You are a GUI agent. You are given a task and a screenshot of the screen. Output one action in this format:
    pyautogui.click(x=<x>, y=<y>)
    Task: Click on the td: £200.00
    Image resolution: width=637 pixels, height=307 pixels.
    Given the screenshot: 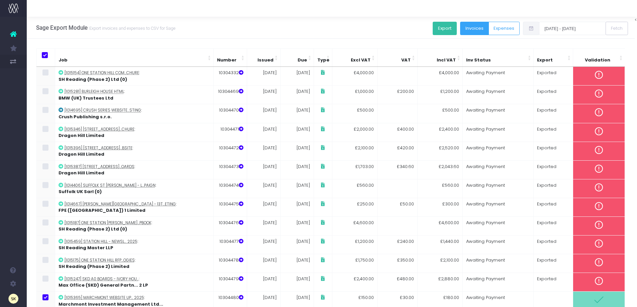 What is the action you would take?
    pyautogui.click(x=397, y=95)
    